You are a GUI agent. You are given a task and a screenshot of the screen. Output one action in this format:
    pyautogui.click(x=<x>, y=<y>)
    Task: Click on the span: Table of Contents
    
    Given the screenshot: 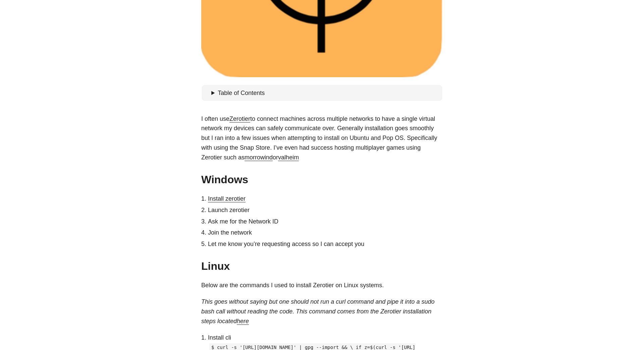 What is the action you would take?
    pyautogui.click(x=241, y=93)
    